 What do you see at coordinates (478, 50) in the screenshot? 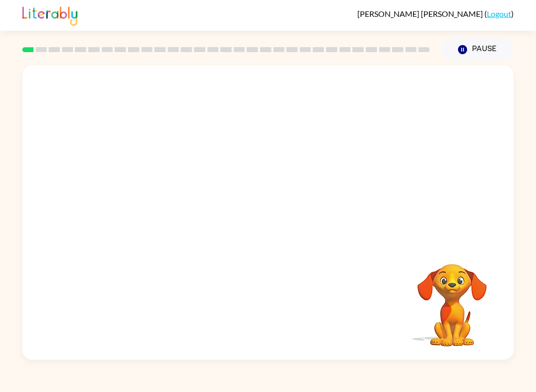
I see `button: Pause` at bounding box center [478, 50].